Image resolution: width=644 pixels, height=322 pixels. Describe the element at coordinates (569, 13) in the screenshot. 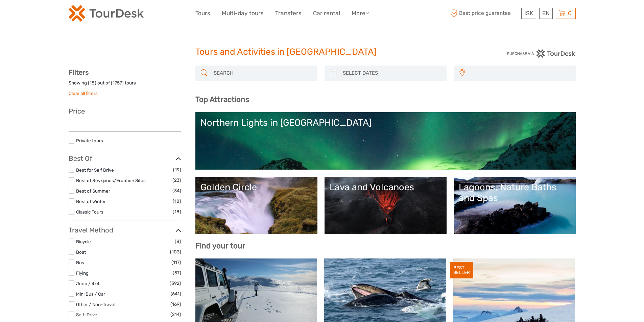

I see `span: 0` at that location.